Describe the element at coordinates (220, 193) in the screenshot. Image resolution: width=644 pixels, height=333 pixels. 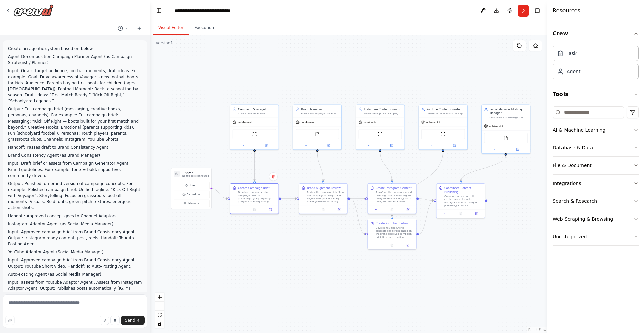
I see `g: Edge from triggers to 5145b3ce-8d09-4538-8fe2-114816ce46ba` at that location.